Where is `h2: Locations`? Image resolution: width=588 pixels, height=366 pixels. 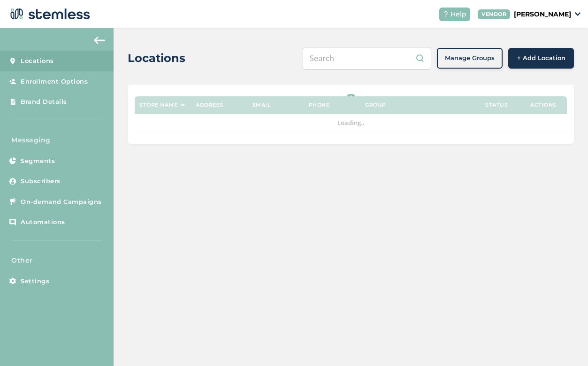 h2: Locations is located at coordinates (156, 58).